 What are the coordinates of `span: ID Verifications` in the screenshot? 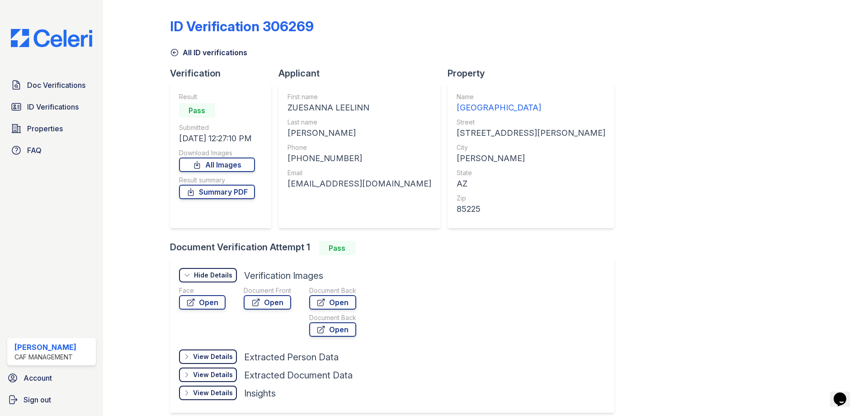 It's located at (53, 107).